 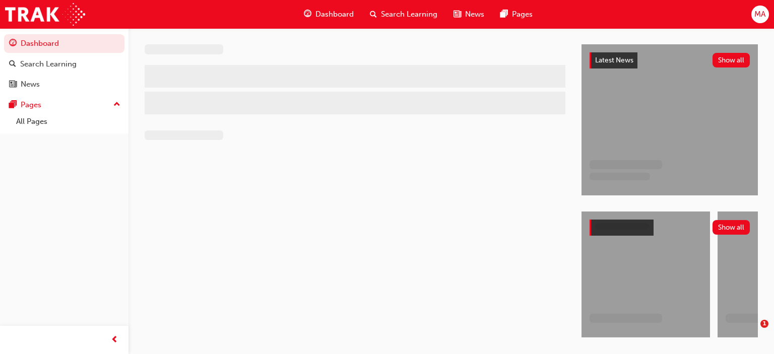 I want to click on span: Latest News, so click(x=614, y=60).